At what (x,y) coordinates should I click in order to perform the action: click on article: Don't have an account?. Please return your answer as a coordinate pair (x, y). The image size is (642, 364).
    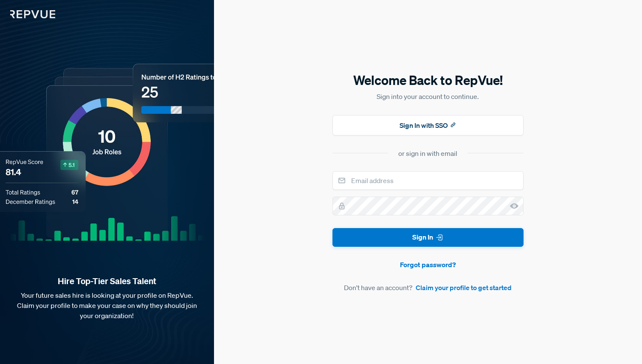
    Looking at the image, I should click on (428, 288).